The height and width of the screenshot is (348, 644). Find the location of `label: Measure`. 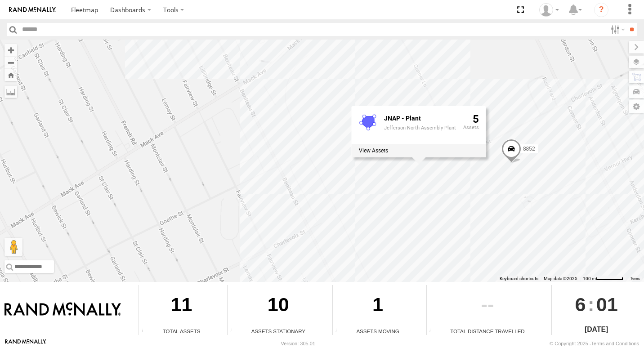

label: Measure is located at coordinates (11, 92).